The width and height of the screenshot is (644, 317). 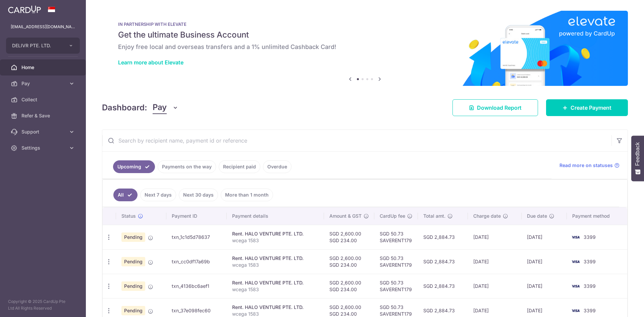 I want to click on span: Feedback, so click(x=637, y=154).